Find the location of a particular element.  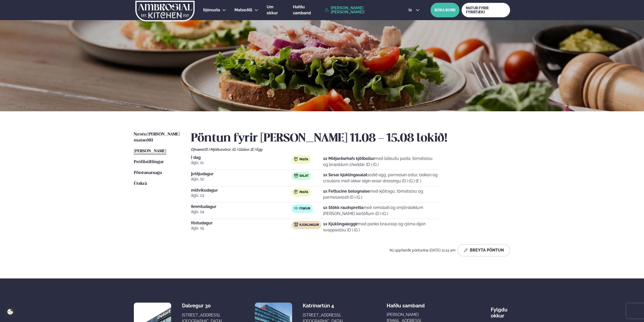

span: (E ) Egg is located at coordinates (256, 149).